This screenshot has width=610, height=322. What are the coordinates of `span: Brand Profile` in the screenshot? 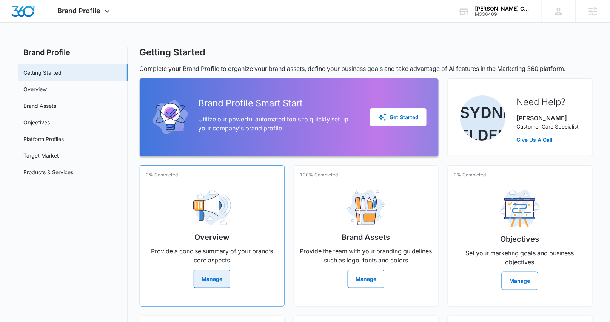 It's located at (79, 11).